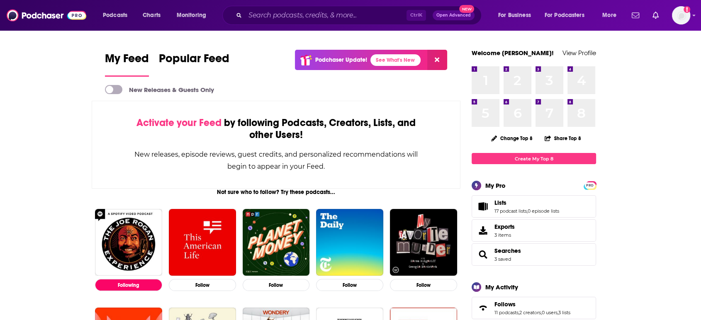  I want to click on a: 2 creators, so click(530, 313).